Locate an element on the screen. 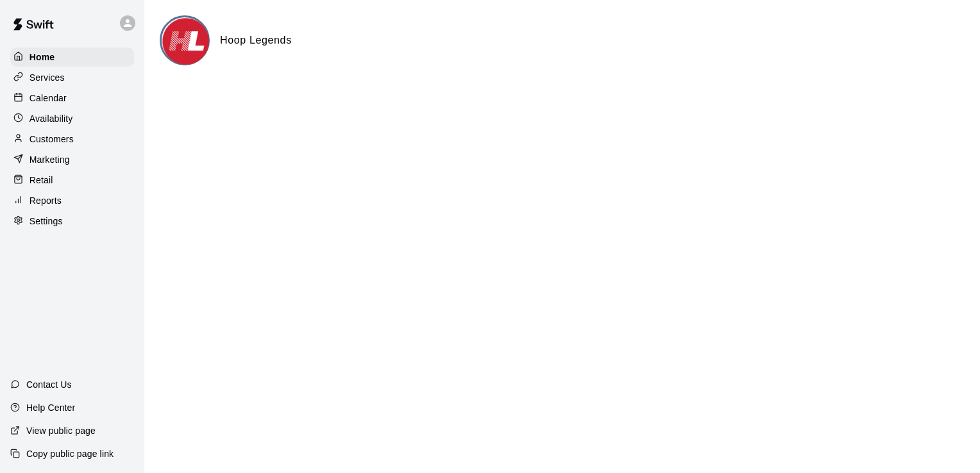 The height and width of the screenshot is (473, 980). p: View public page is located at coordinates (61, 431).